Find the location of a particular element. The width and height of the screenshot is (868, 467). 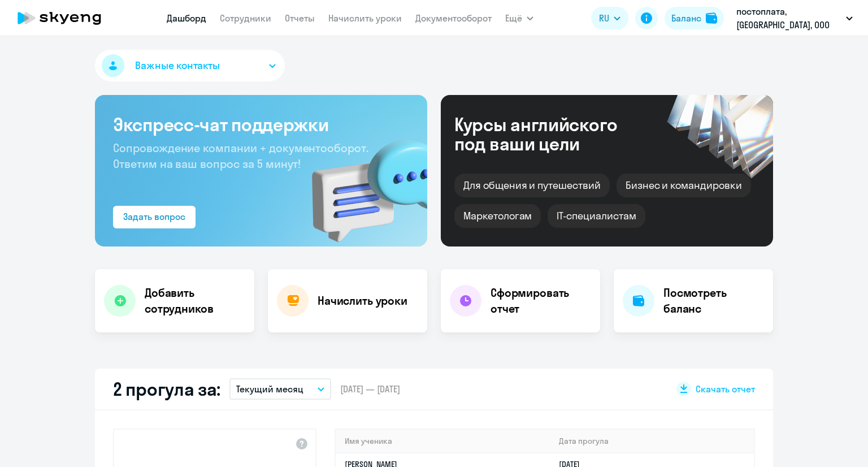

button: Ещё is located at coordinates (519, 18).